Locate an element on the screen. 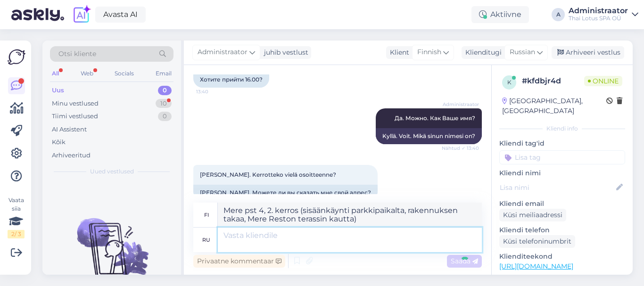 The height and width of the screenshot is (286, 644). div: A is located at coordinates (558, 14).